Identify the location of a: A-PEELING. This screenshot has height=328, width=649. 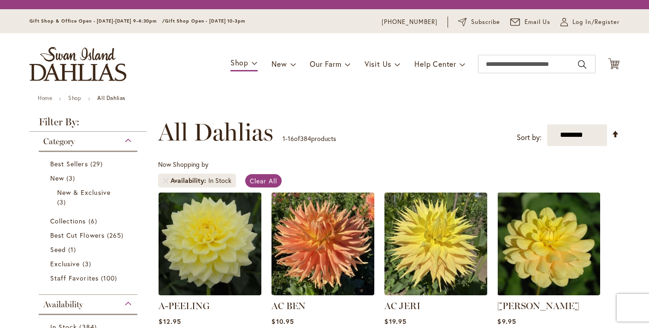
(184, 306).